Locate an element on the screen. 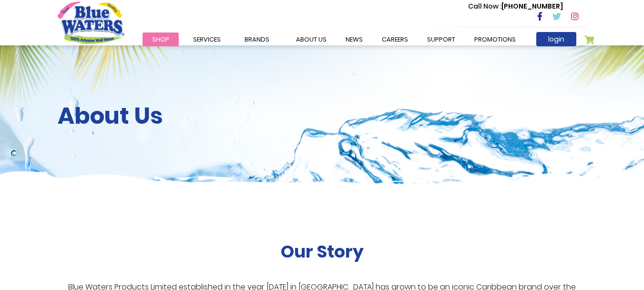 The image size is (644, 290). span: Services is located at coordinates (207, 40).